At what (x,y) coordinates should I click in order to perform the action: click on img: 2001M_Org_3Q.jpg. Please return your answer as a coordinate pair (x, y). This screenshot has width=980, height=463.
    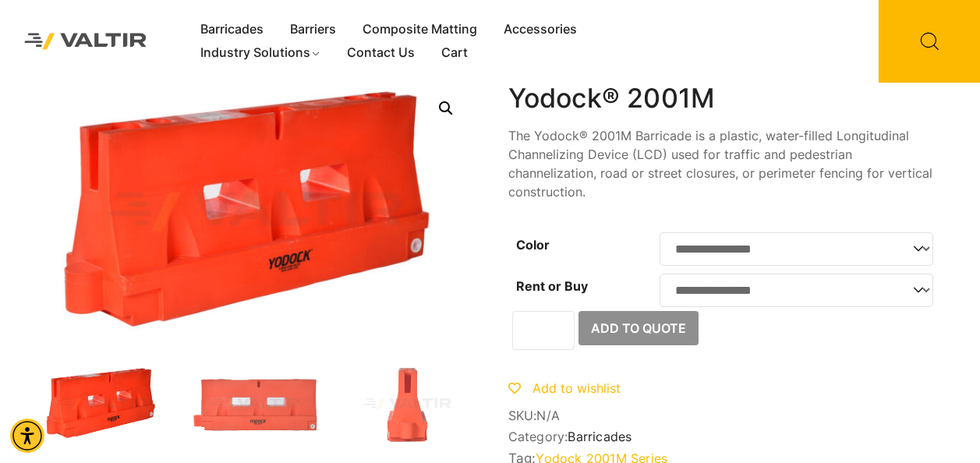
    Looking at the image, I should click on (103, 403).